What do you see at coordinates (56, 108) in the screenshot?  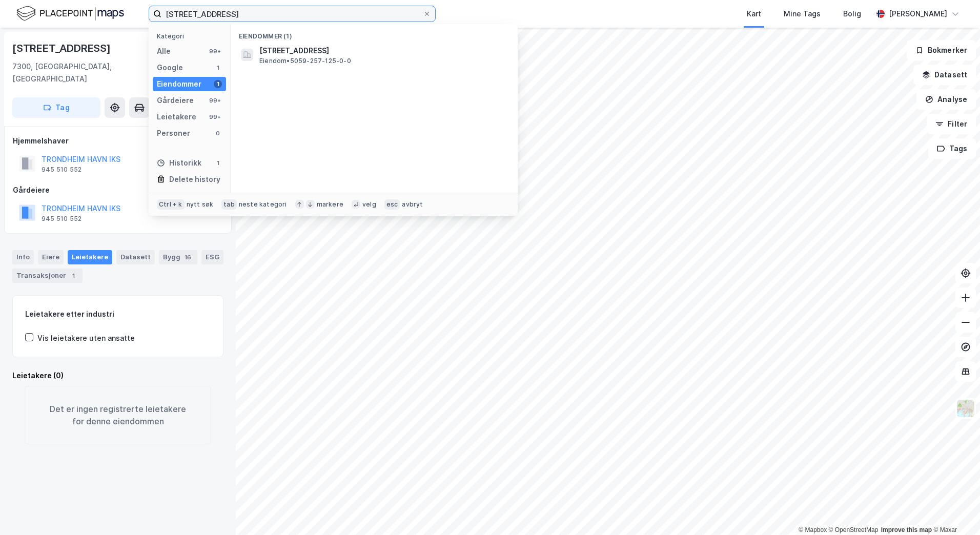 I see `button: Tag` at bounding box center [56, 108].